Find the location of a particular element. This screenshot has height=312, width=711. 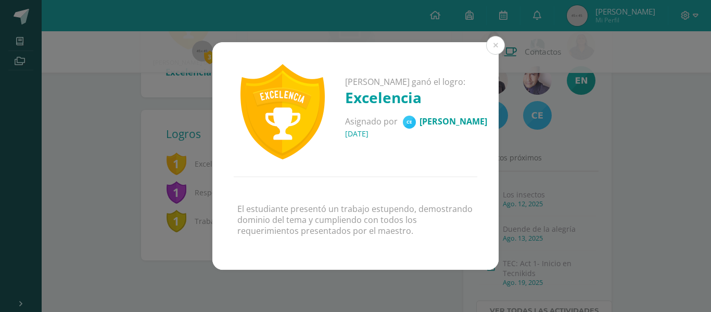

p: El estudiante presentó un trabajo estupendo, demostrando dominio del tema y cumpliendo con todos ... is located at coordinates (356, 220).